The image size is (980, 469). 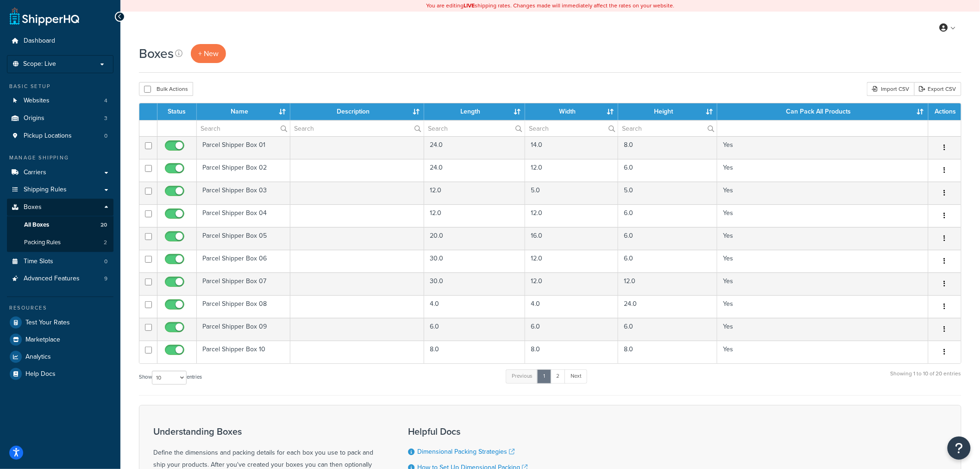 What do you see at coordinates (60, 41) in the screenshot?
I see `a: Dashboard` at bounding box center [60, 41].